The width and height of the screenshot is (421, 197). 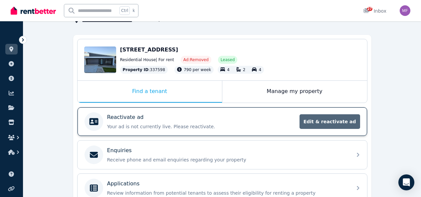 What do you see at coordinates (144, 70) in the screenshot?
I see `div: : 337598` at bounding box center [144, 70].